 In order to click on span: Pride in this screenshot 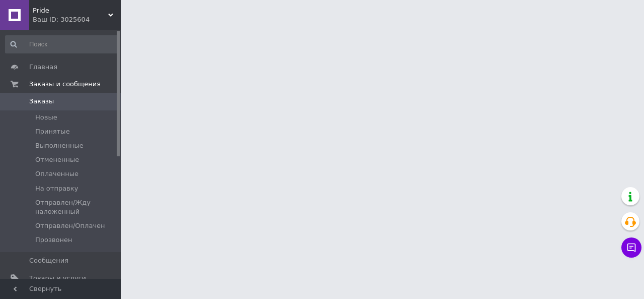, I will do `click(70, 11)`.